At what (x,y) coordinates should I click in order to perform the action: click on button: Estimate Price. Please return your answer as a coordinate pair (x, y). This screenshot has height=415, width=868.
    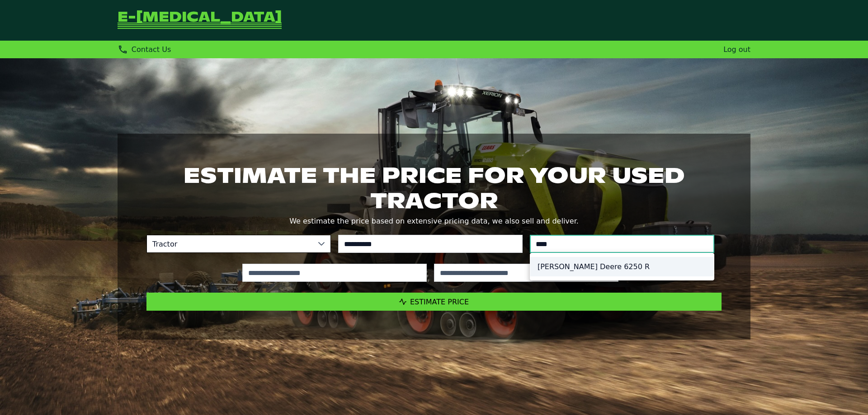
    Looking at the image, I should click on (434, 302).